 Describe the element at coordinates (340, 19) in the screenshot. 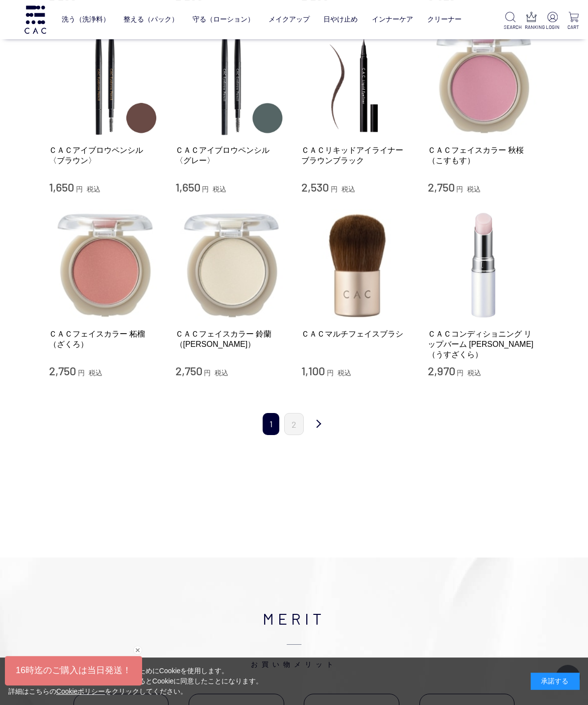

I see `a: 日やけ止め` at that location.